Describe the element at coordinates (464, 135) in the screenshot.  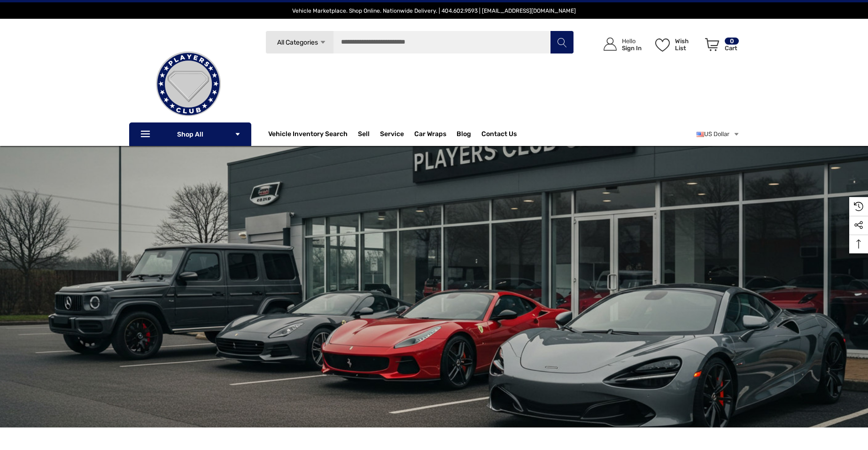
I see `span: Blog` at that location.